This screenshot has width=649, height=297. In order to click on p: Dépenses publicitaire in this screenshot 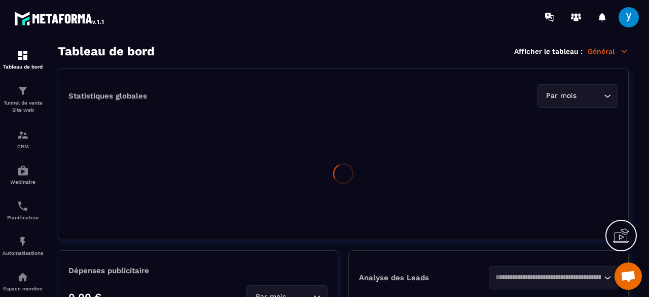, I will do `click(198, 270)`.